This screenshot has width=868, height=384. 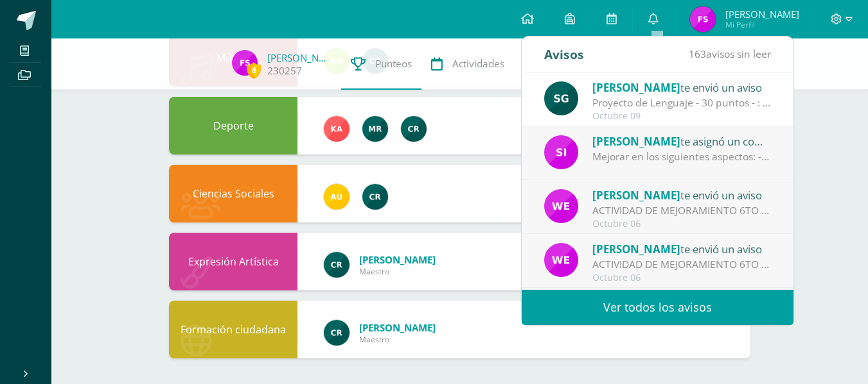 I want to click on span: 163, so click(x=697, y=54).